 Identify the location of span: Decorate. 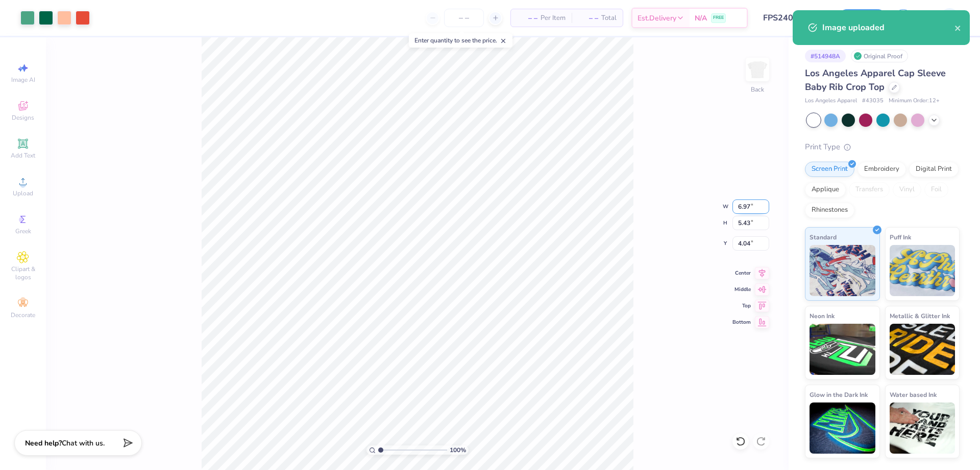
(23, 315).